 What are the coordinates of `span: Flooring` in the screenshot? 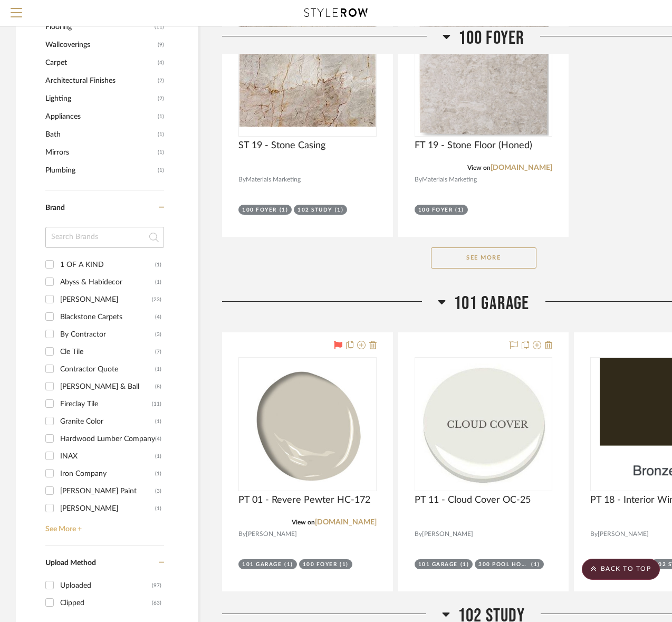 It's located at (98, 27).